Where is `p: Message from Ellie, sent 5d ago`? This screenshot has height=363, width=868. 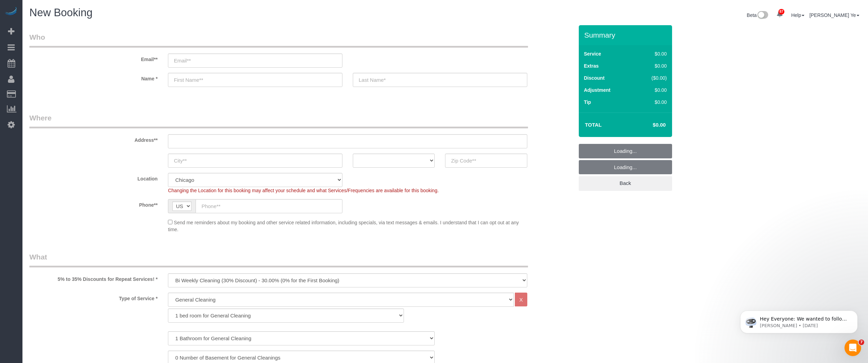
p: Message from Ellie, sent 5d ago is located at coordinates (75, 29).